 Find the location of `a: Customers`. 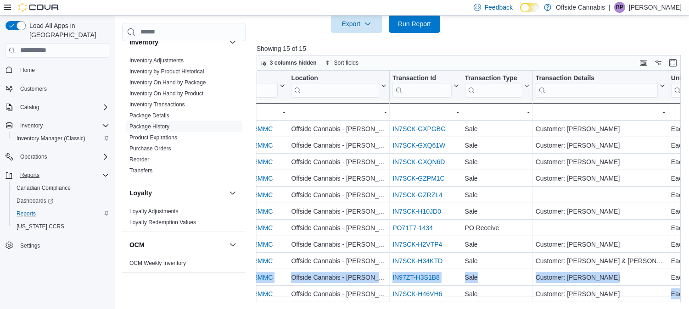

a: Customers is located at coordinates (33, 89).